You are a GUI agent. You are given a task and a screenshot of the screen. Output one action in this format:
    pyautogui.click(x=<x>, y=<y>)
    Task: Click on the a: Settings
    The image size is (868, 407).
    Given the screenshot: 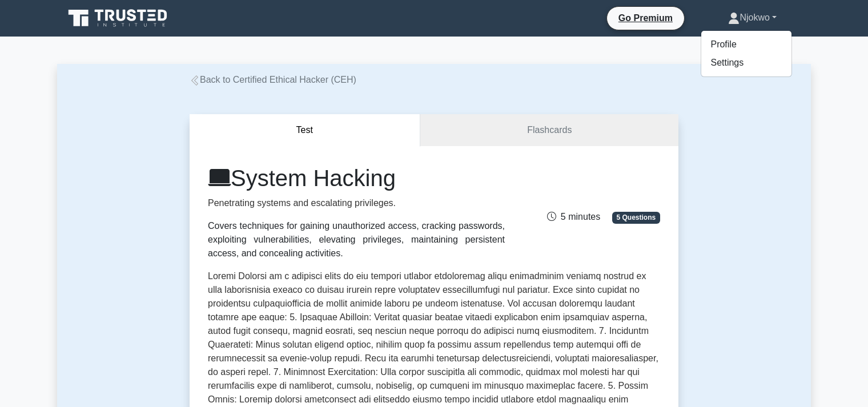 What is the action you would take?
    pyautogui.click(x=747, y=63)
    